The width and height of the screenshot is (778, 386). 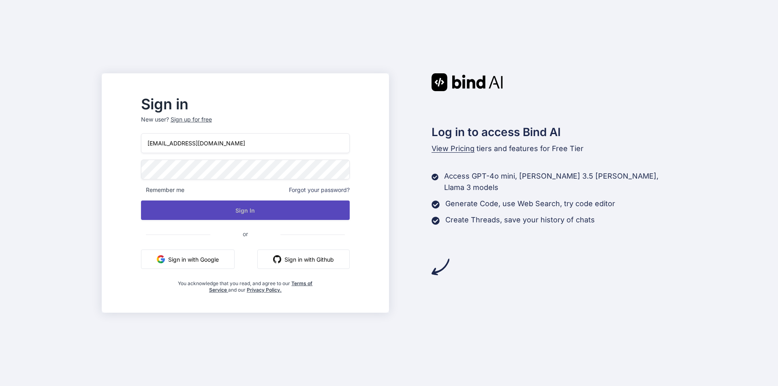 I want to click on p: Generate Code, use Web Search, try code editor, so click(x=530, y=204).